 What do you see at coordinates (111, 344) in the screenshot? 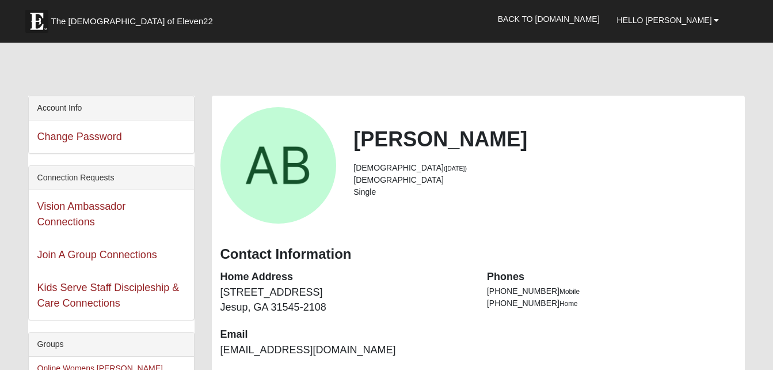
I see `div: Groups` at bounding box center [111, 344].